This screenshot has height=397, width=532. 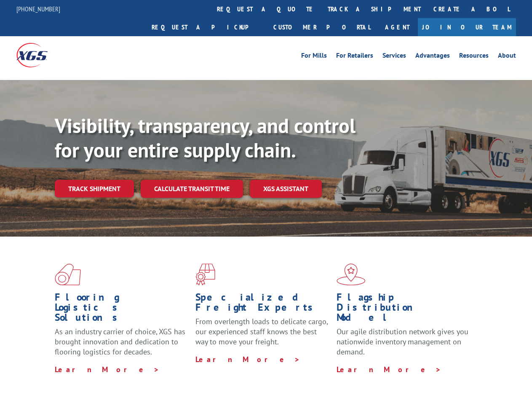 What do you see at coordinates (286, 188) in the screenshot?
I see `a: XGS ASSISTANT` at bounding box center [286, 188].